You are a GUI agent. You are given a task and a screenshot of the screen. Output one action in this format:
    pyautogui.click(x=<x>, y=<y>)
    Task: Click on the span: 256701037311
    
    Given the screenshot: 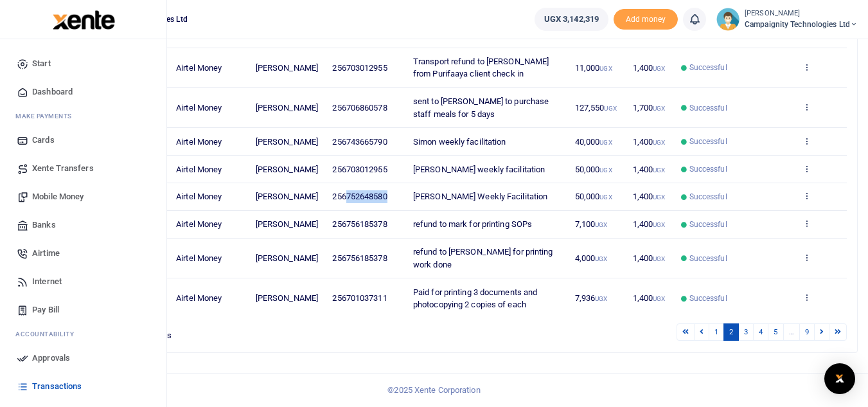 What is the action you would take?
    pyautogui.click(x=359, y=298)
    